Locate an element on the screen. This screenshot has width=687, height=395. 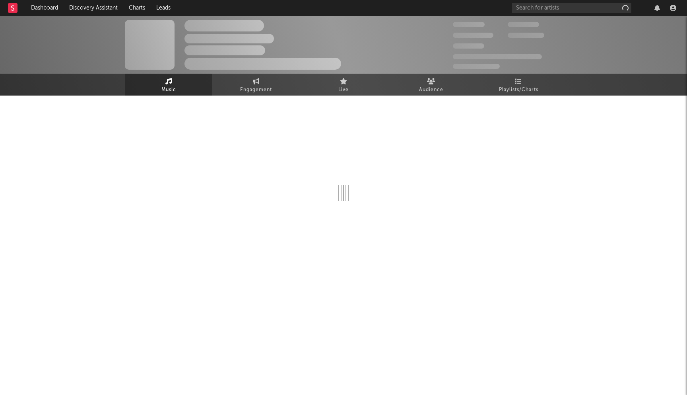
a: Music is located at coordinates (169, 84).